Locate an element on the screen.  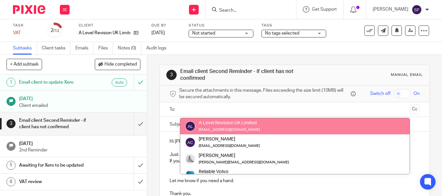
a: Notes (0) is located at coordinates (129, 48).